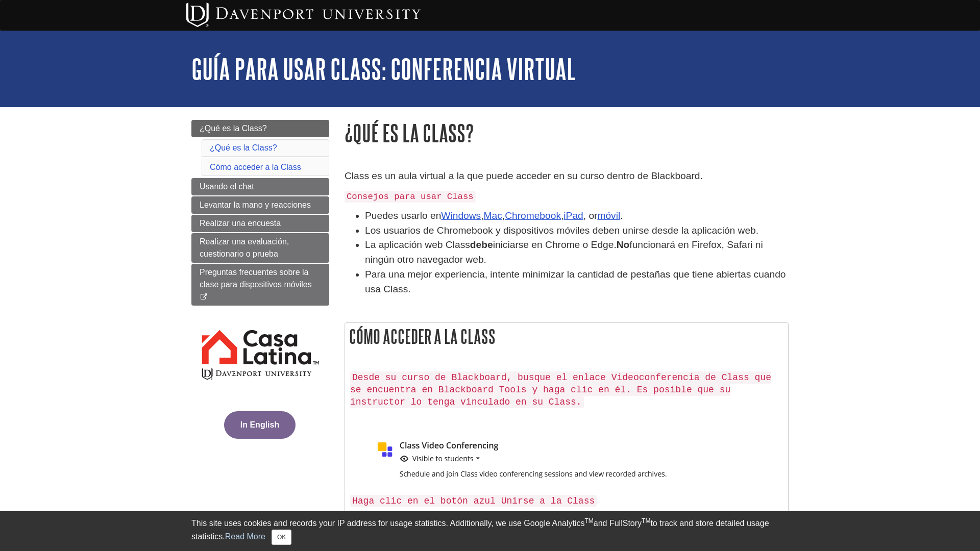 Image resolution: width=980 pixels, height=551 pixels. Describe the element at coordinates (245, 536) in the screenshot. I see `a: Read More` at that location.